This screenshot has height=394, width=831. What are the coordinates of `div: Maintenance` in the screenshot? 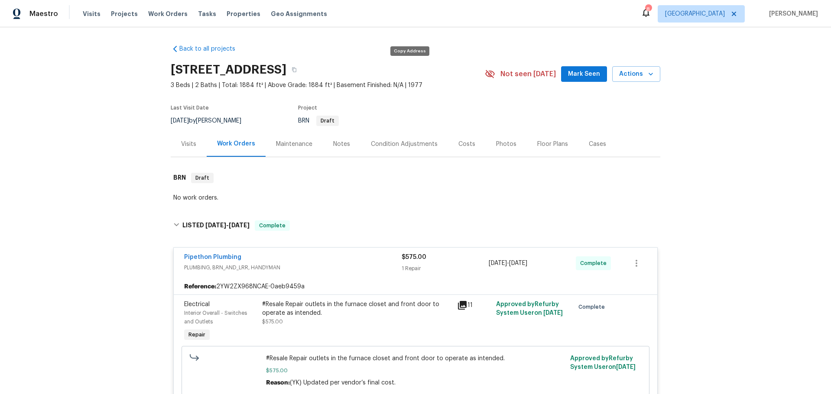 It's located at (294, 144).